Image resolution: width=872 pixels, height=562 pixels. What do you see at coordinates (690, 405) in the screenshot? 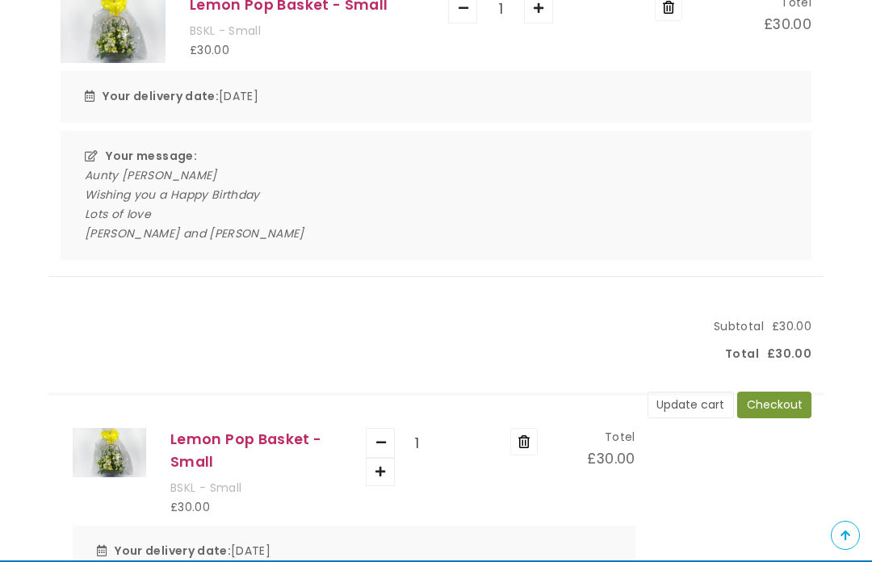
I see `button: Update cart` at bounding box center [690, 405].